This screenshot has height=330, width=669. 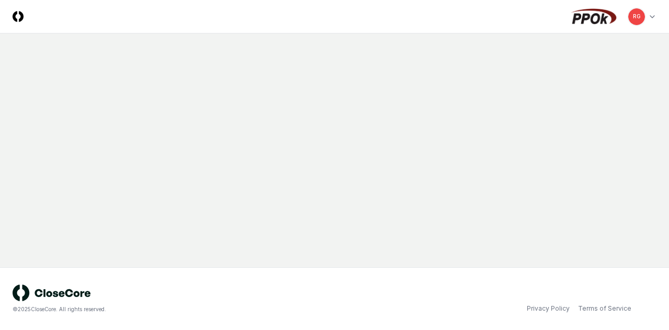 I want to click on a: Privacy Policy, so click(x=549, y=309).